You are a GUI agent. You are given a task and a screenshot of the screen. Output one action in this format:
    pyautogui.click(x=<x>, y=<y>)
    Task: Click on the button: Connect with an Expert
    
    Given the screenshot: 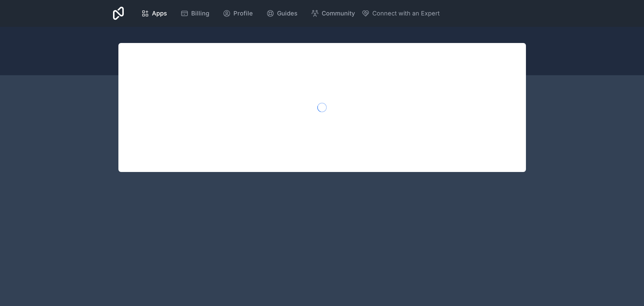 What is the action you would take?
    pyautogui.click(x=401, y=13)
    